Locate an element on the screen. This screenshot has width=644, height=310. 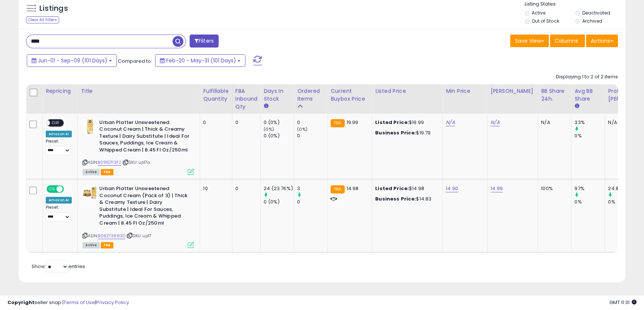
div: $19.99 is located at coordinates (406, 123).